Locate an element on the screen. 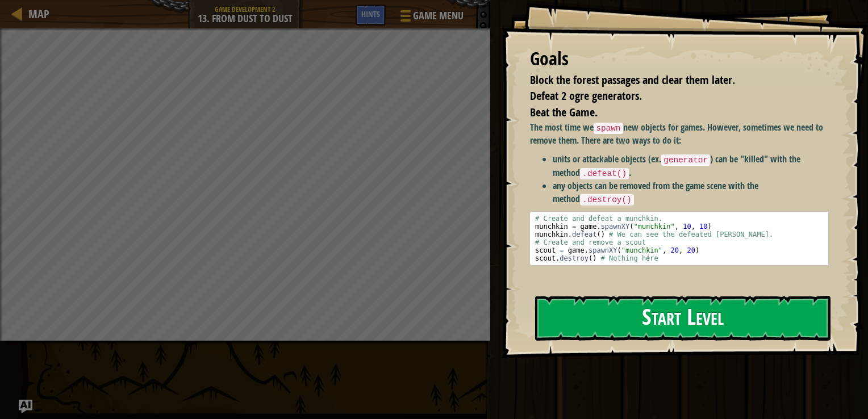  li: Defeat 2 ogre generators. is located at coordinates (671, 96).